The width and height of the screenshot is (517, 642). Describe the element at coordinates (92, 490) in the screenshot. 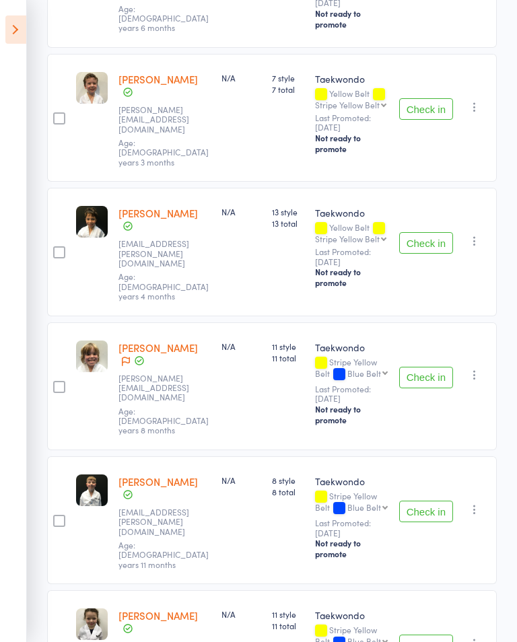

I see `img: image1722038937.png` at that location.